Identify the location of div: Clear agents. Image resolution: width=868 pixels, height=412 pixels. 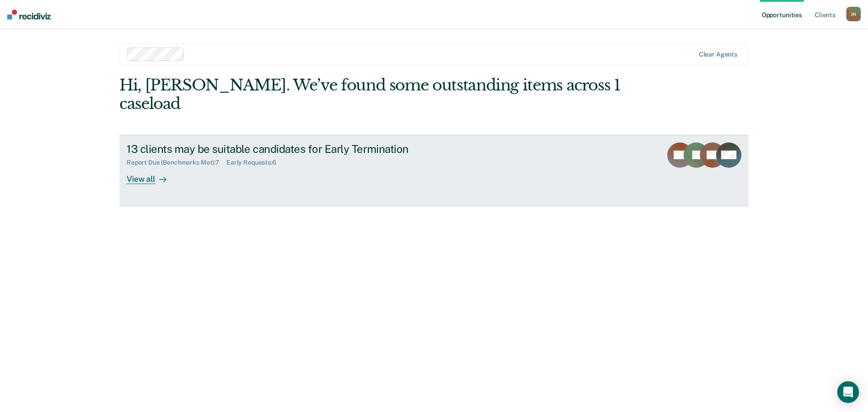
(718, 54).